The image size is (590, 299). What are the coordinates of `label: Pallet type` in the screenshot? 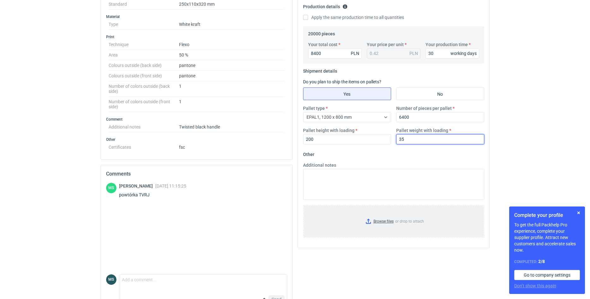 It's located at (314, 108).